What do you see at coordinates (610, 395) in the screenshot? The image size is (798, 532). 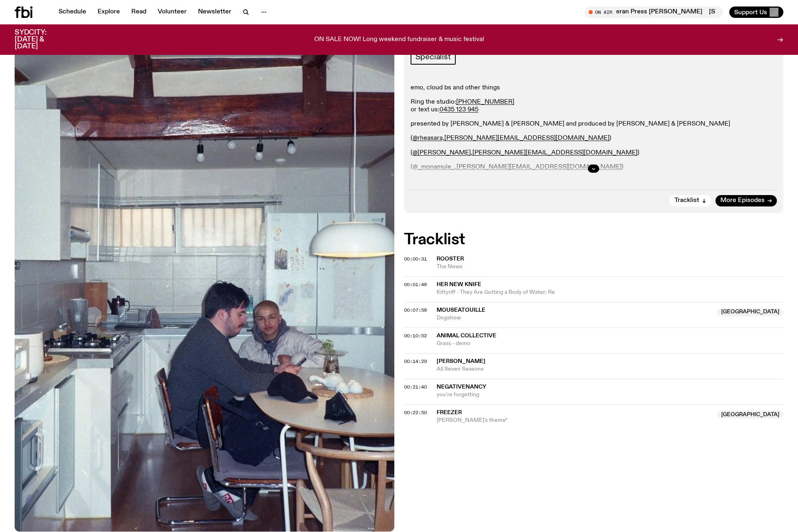 I see `span: you're forgetting` at bounding box center [610, 395].